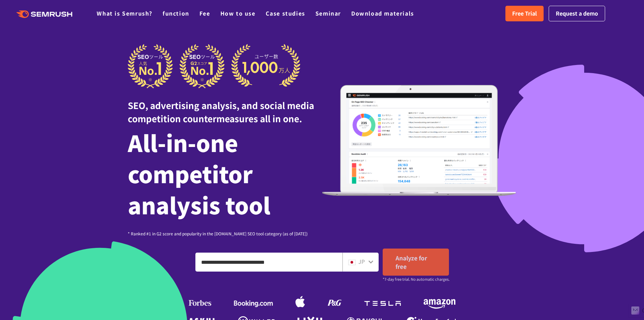  I want to click on font: Fee, so click(205, 13).